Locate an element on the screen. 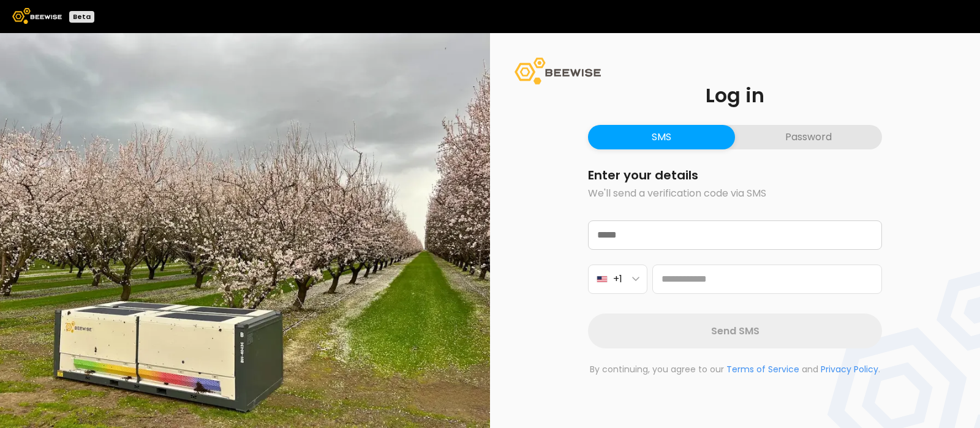  span: +1 is located at coordinates (618, 279).